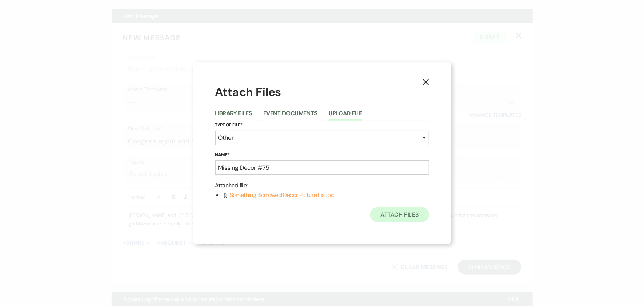 The height and width of the screenshot is (306, 644). What do you see at coordinates (322, 185) in the screenshot?
I see `p: Attached file :` at bounding box center [322, 185].